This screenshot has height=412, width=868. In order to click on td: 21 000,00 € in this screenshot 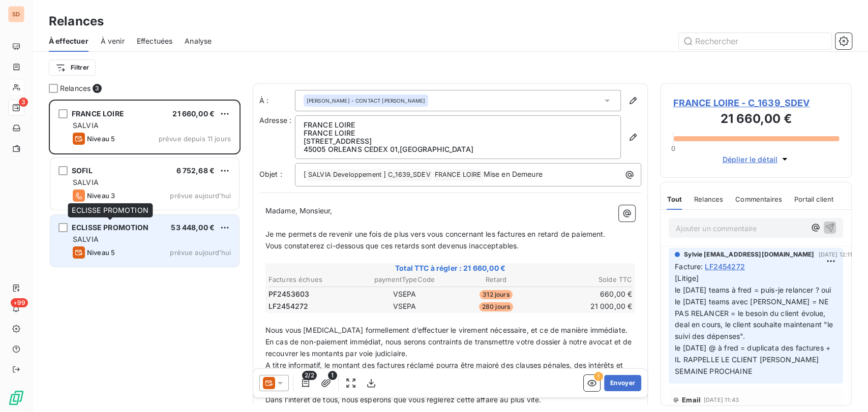, I will do `click(588, 306)`.